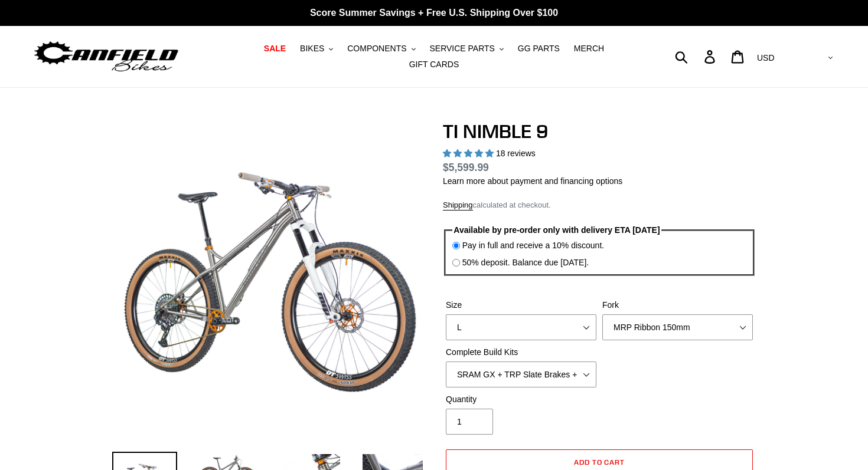 Image resolution: width=868 pixels, height=470 pixels. What do you see at coordinates (106, 57) in the screenshot?
I see `img: Canfield Bikes` at bounding box center [106, 57].